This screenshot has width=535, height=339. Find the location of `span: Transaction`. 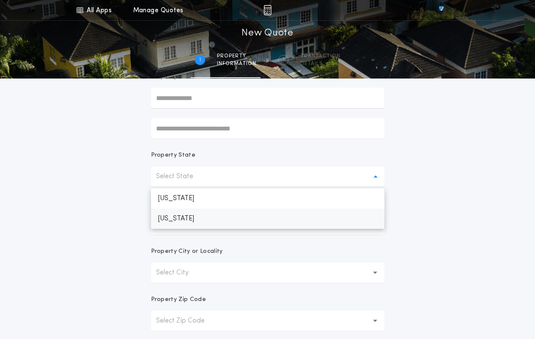

span: Transaction is located at coordinates (320, 56).